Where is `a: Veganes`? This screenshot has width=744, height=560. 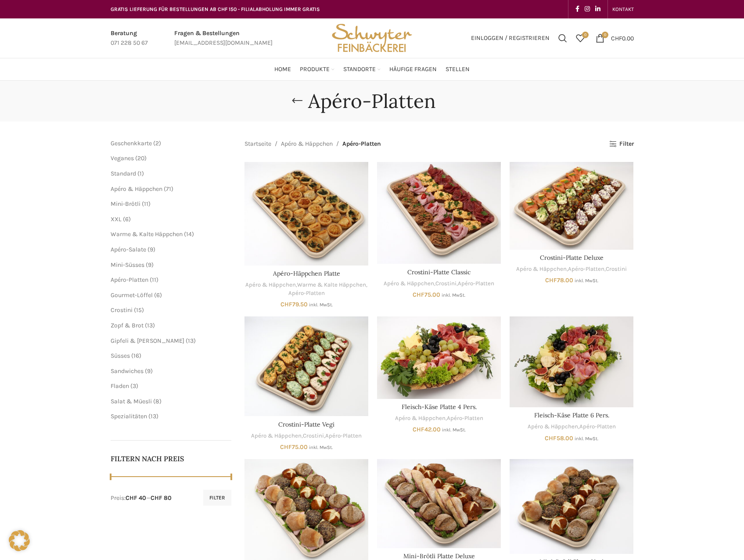
a: Veganes is located at coordinates (122, 158).